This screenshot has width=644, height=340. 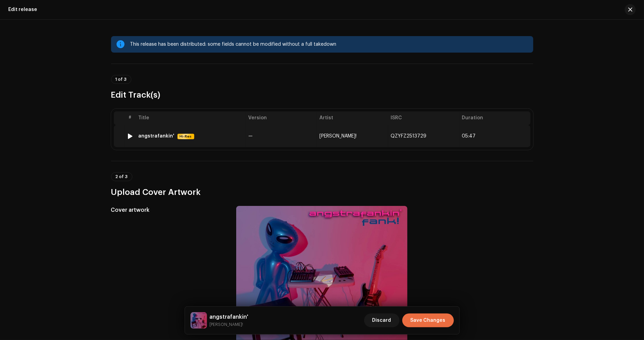 What do you see at coordinates (156, 136) in the screenshot?
I see `div: angstrafankin'` at bounding box center [156, 136].